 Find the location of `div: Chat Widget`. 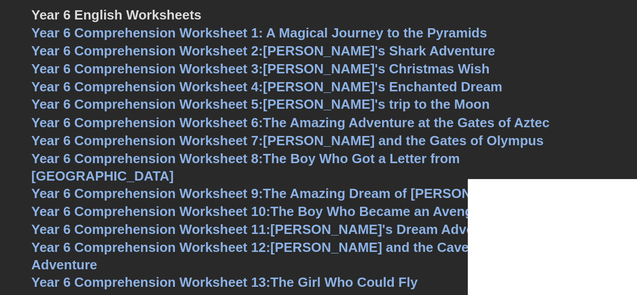

div: Chat Widget is located at coordinates (552, 237).